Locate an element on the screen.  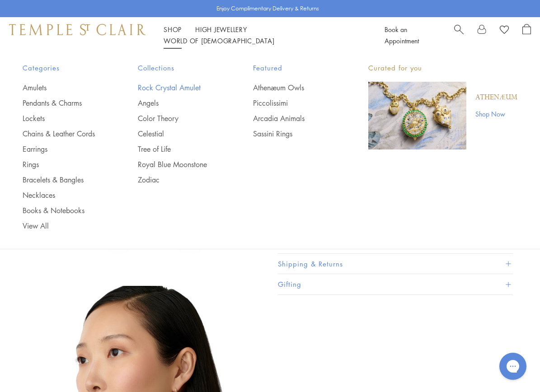
a: Search is located at coordinates (458, 35).